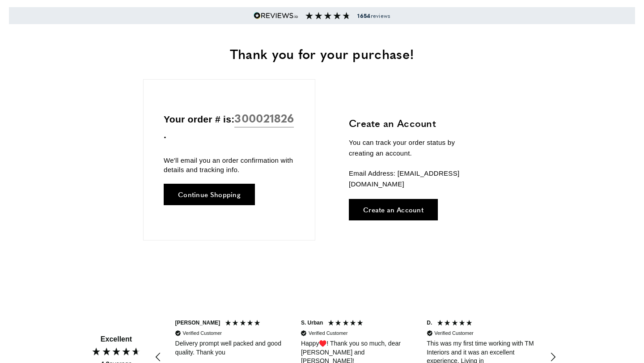 Image resolution: width=644 pixels, height=363 pixels. What do you see at coordinates (328, 16) in the screenshot?
I see `img: Reviews section` at bounding box center [328, 16].